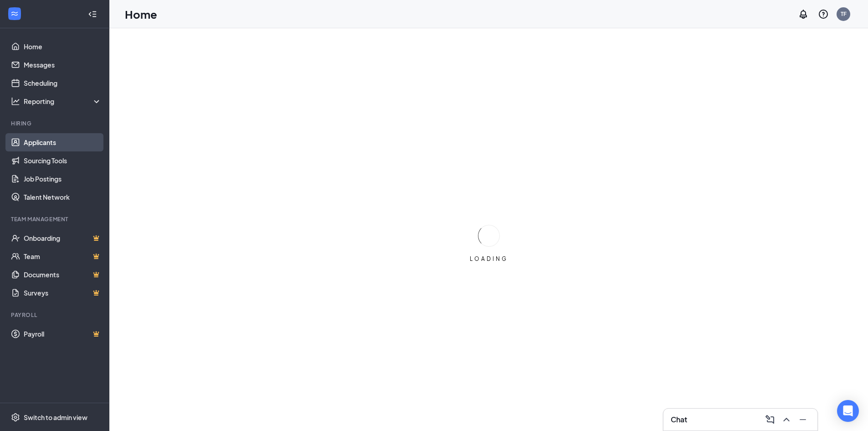 The image size is (868, 431). What do you see at coordinates (62, 47) in the screenshot?
I see `a: Home` at bounding box center [62, 47].